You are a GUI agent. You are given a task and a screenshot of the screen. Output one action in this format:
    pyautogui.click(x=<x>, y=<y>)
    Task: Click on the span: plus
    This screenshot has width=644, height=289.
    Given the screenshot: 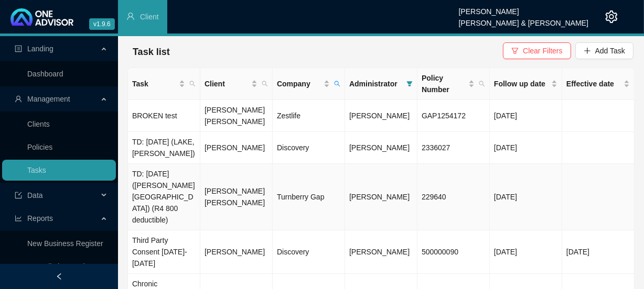 What is the action you would take?
    pyautogui.click(x=587, y=51)
    